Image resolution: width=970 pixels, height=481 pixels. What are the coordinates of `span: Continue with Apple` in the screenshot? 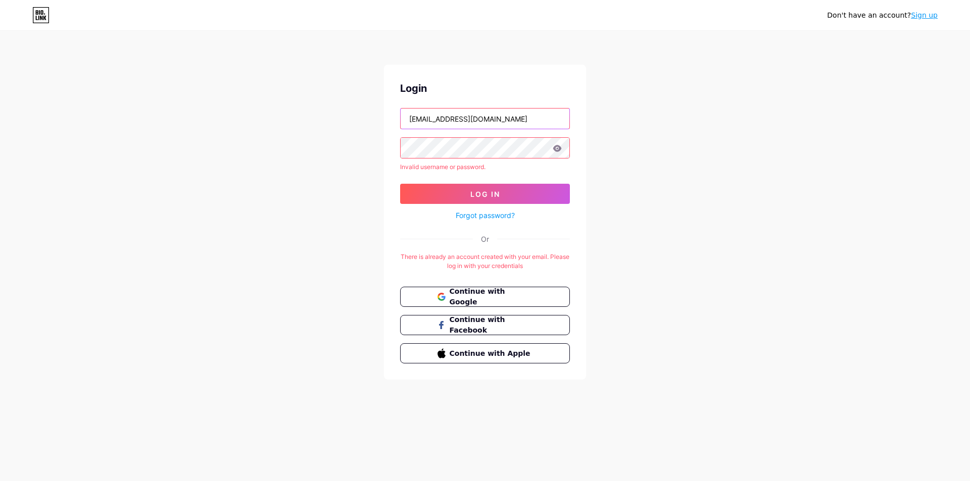 It's located at (491, 354).